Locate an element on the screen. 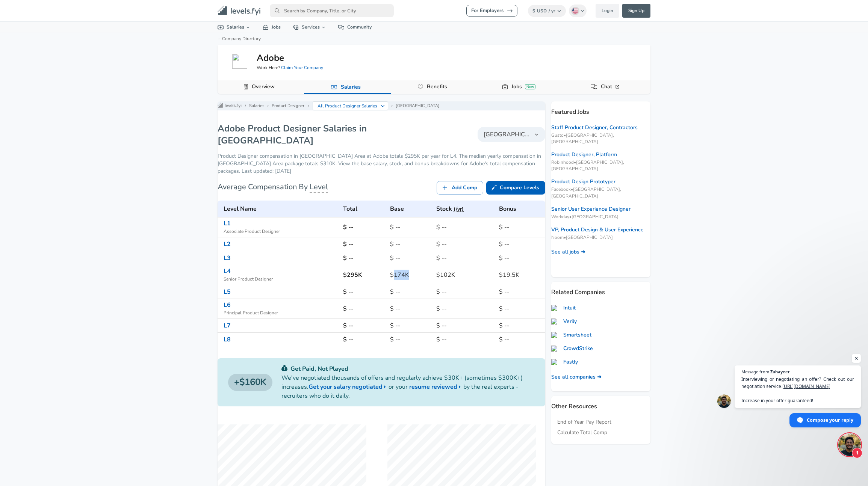  a: Chat is located at coordinates (611, 87).